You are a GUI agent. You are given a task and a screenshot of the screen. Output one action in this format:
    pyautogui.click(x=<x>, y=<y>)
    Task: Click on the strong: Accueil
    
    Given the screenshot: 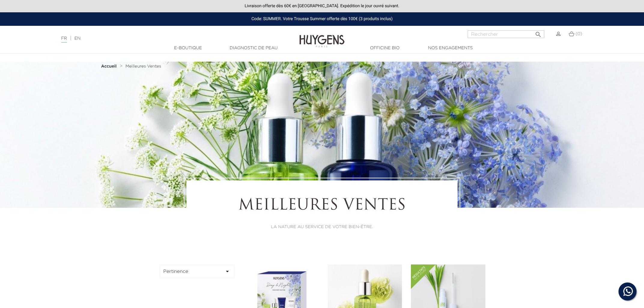 What is the action you would take?
    pyautogui.click(x=109, y=66)
    